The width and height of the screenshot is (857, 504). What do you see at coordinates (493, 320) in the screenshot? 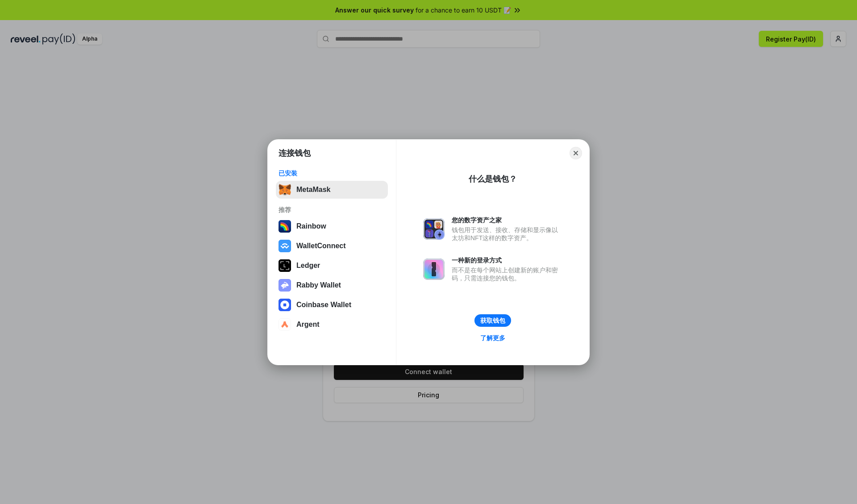
I see `button: 获取钱包` at bounding box center [493, 320].